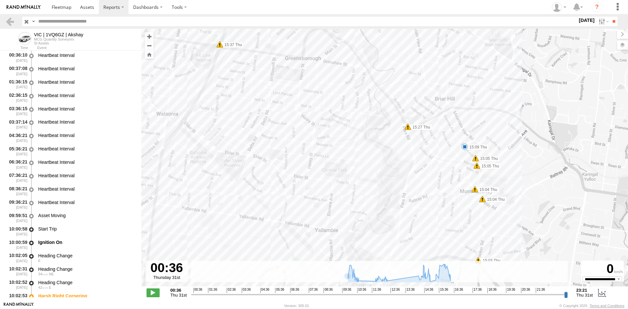  Describe the element at coordinates (43, 274) in the screenshot. I see `span: 34` at that location.